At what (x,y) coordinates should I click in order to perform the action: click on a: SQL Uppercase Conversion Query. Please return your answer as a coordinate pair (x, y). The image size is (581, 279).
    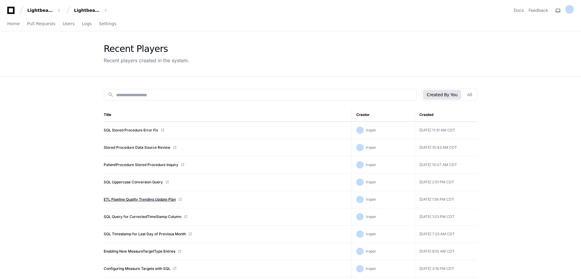
    Looking at the image, I should click on (133, 182).